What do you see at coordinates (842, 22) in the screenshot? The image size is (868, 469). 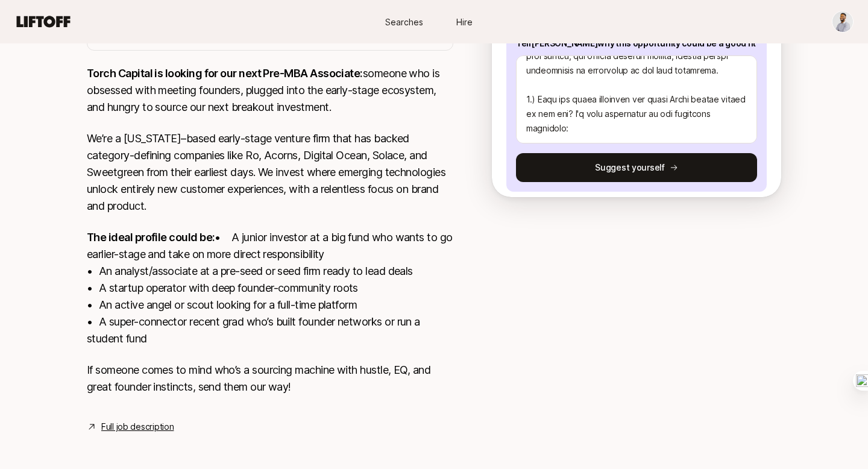 I see `img: Joel Kanu` at bounding box center [842, 22].